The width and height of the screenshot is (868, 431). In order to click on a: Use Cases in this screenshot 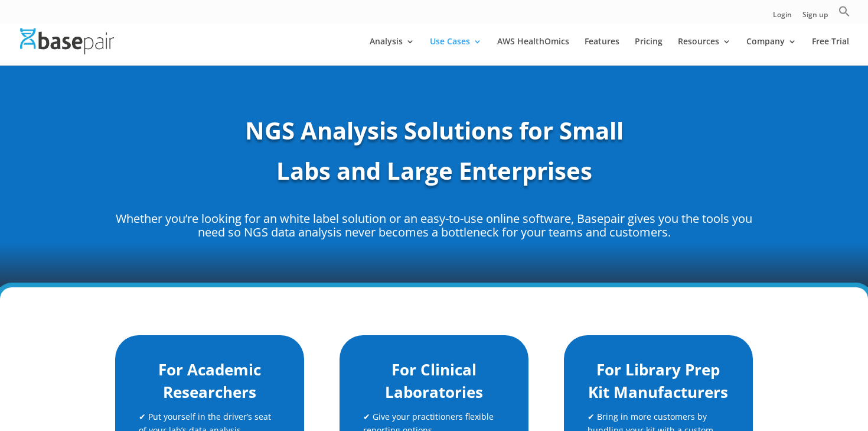, I will do `click(456, 51)`.